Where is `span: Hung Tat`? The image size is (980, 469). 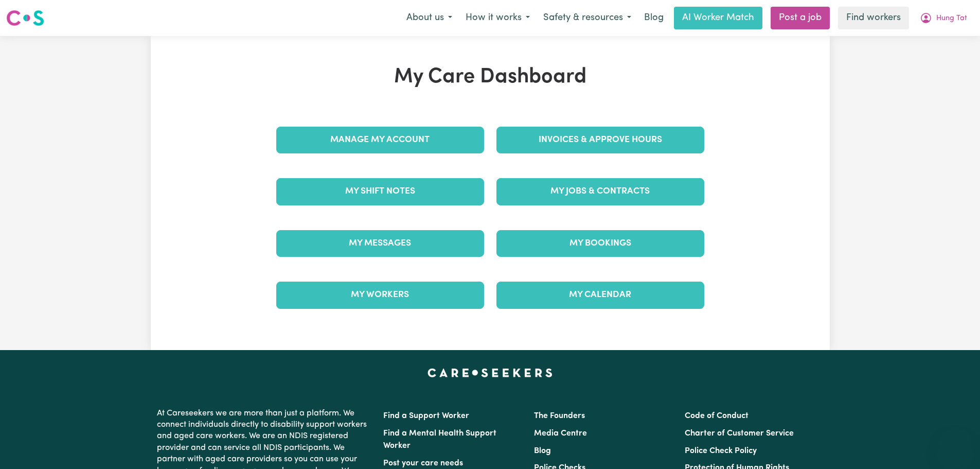 span: Hung Tat is located at coordinates (952, 19).